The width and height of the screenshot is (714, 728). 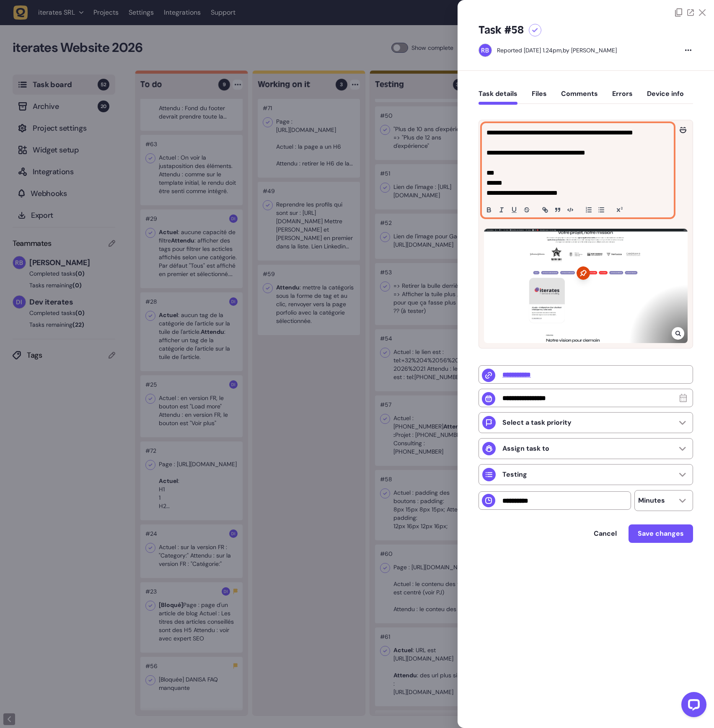 I want to click on button: Errors, so click(x=622, y=97).